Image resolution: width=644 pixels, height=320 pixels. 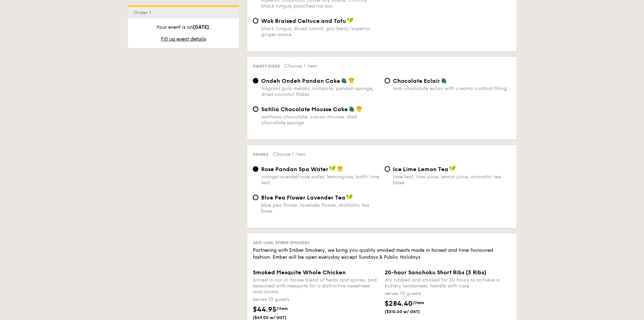 I want to click on input: Ice Lime Lemon Tealime leaf, lime juice, lemon juice, aromatic tea base, so click(x=387, y=169).